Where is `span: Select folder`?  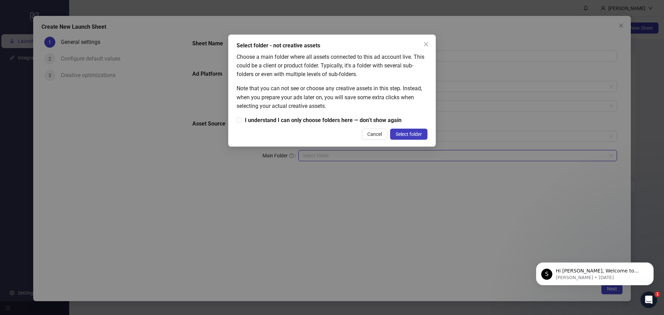
span: Select folder is located at coordinates (409, 134).